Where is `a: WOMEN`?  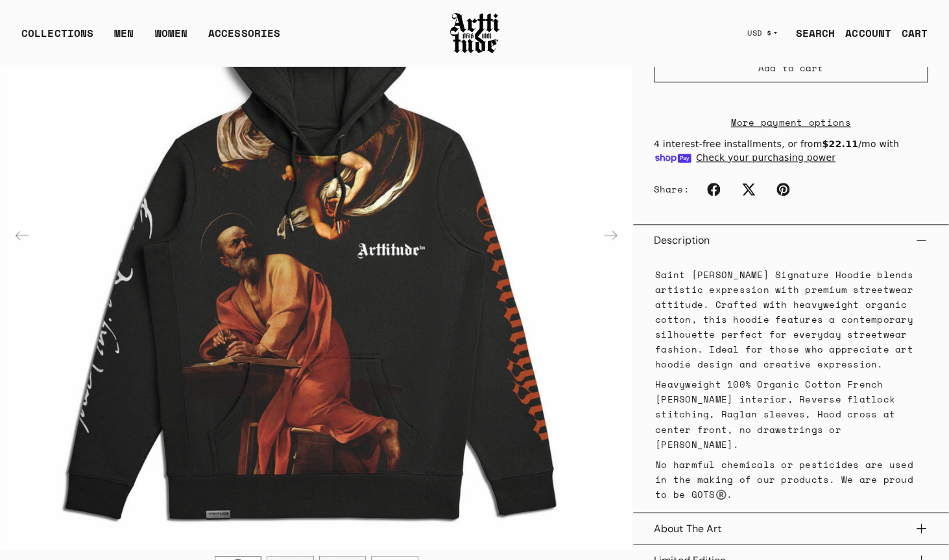
a: WOMEN is located at coordinates (171, 39).